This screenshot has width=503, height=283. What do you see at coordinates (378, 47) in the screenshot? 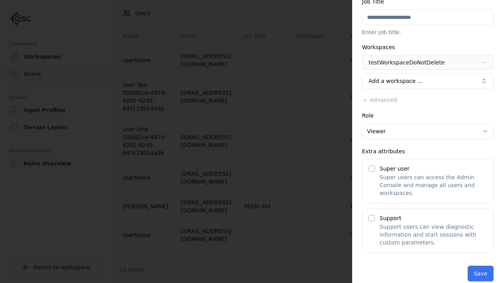
I see `label: Workspaces` at bounding box center [378, 47].